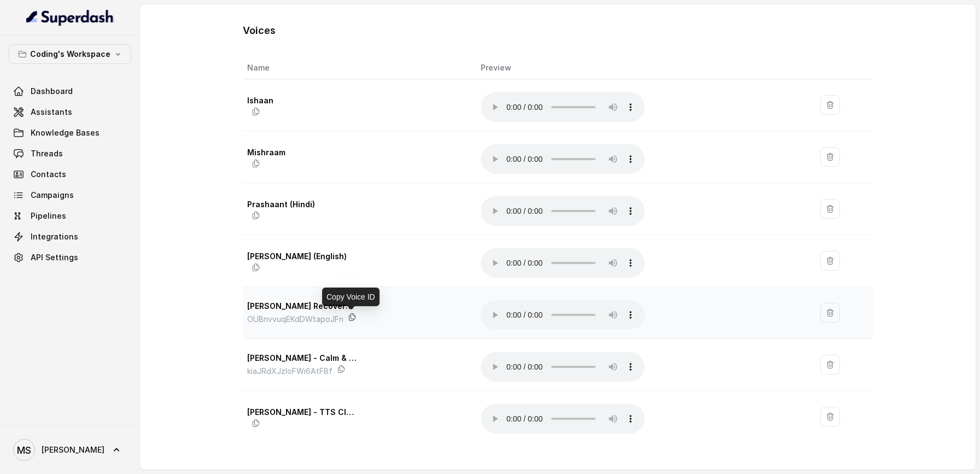 The height and width of the screenshot is (474, 980). Describe the element at coordinates (70, 133) in the screenshot. I see `a: Knowledge Bases` at that location.